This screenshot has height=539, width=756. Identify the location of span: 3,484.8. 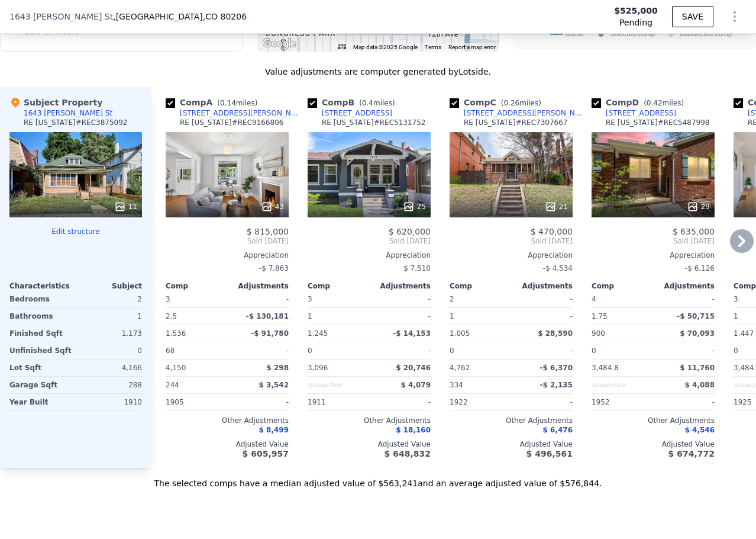
(605, 368).